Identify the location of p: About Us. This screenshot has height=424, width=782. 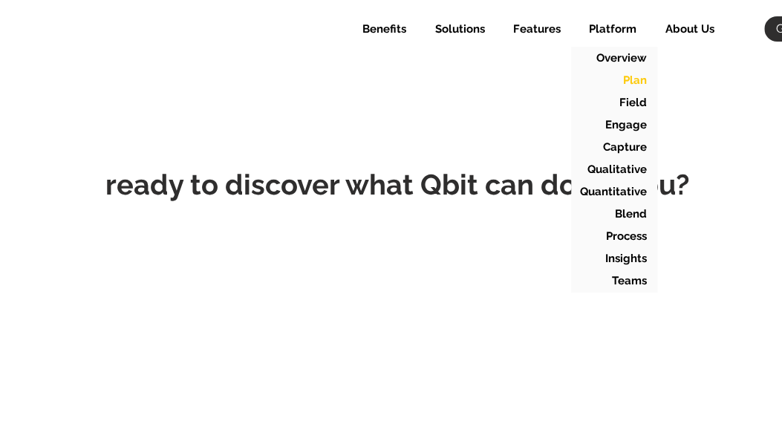
(690, 29).